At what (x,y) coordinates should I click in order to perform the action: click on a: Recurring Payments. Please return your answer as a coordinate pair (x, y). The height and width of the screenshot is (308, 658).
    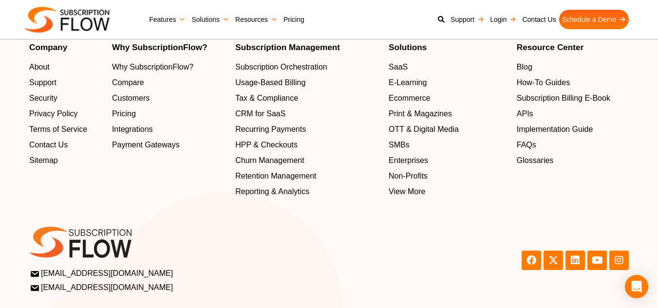
    Looking at the image, I should click on (307, 130).